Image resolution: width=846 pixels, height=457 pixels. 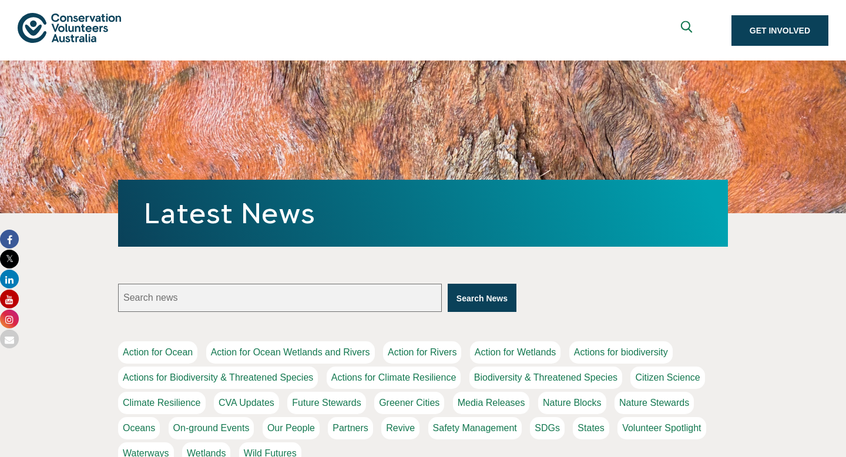 I want to click on a: States, so click(x=591, y=428).